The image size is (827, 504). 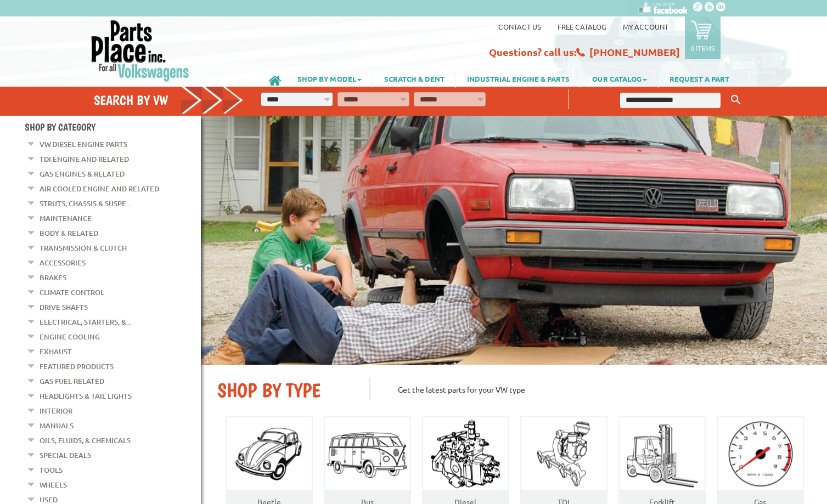 I want to click on a: Electrical, Starters, &..., so click(x=85, y=322).